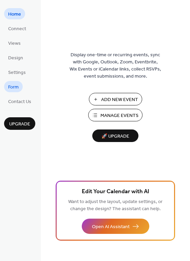 This screenshot has width=190, height=261. I want to click on button: Manage Events, so click(115, 115).